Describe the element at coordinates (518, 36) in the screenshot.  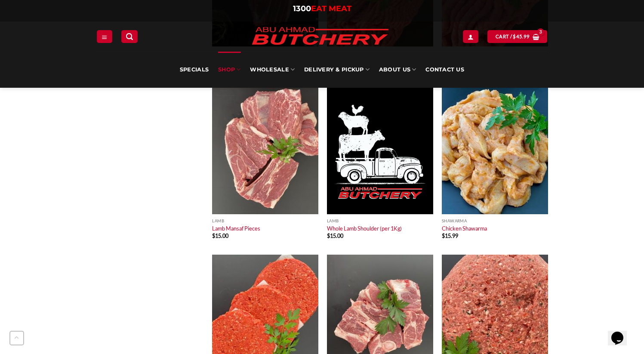
I see `a: View cart` at that location.